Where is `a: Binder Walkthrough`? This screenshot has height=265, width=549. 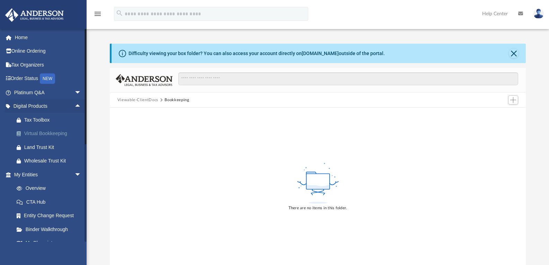
a: Binder Walkthrough is located at coordinates (51, 229).